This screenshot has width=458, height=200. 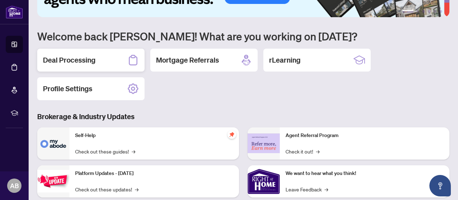 What do you see at coordinates (303, 151) in the screenshot?
I see `a: Check it out!→` at bounding box center [303, 151].